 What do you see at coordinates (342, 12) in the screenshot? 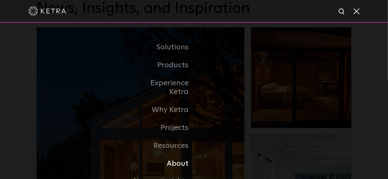
I see `img: search icon` at bounding box center [342, 12].